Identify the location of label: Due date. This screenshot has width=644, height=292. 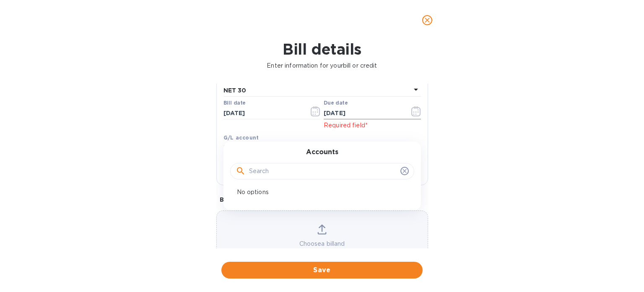
(336, 103).